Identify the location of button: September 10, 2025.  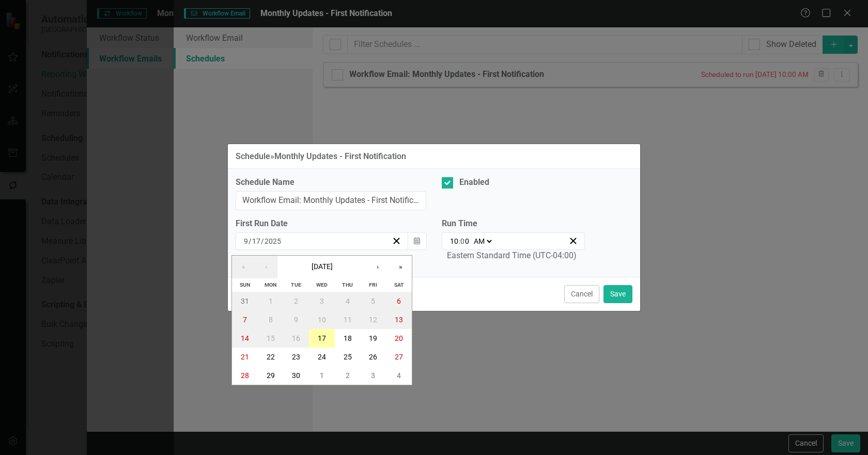
(322, 319).